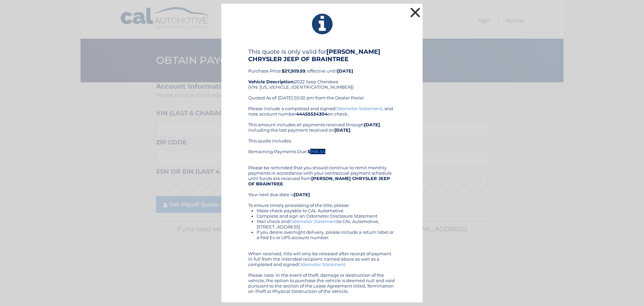 This screenshot has height=306, width=644. Describe the element at coordinates (316, 152) in the screenshot. I see `b: $768.54` at that location.